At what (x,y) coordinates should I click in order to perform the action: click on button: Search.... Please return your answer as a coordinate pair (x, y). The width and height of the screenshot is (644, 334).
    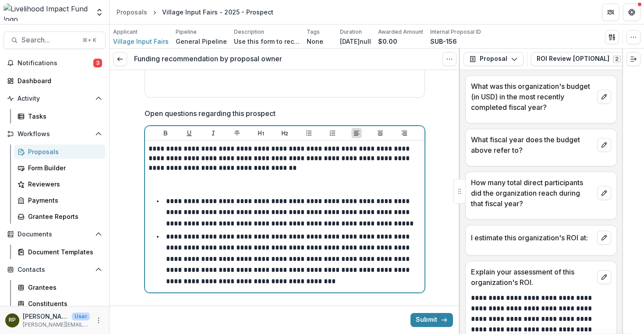
    Looking at the image, I should click on (54, 40).